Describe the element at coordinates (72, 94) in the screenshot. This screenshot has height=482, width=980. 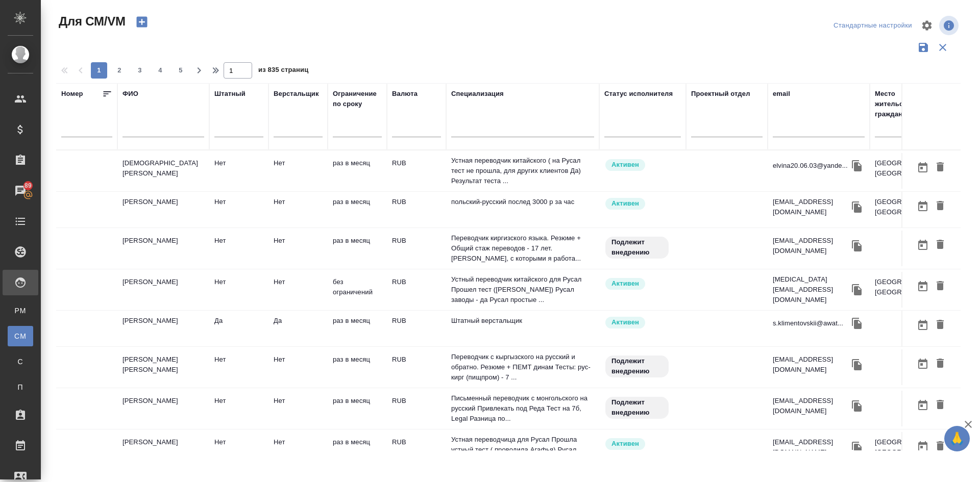
I see `div: Номер` at that location.